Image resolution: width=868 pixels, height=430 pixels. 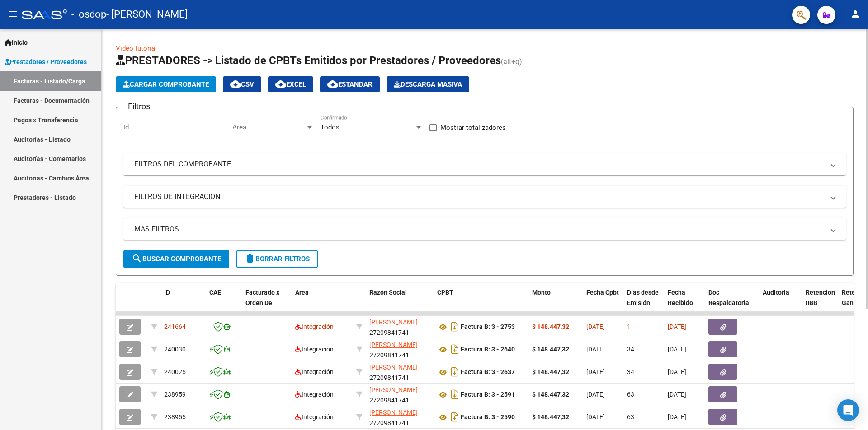 I want to click on span: Fecha Cpbt, so click(x=603, y=292).